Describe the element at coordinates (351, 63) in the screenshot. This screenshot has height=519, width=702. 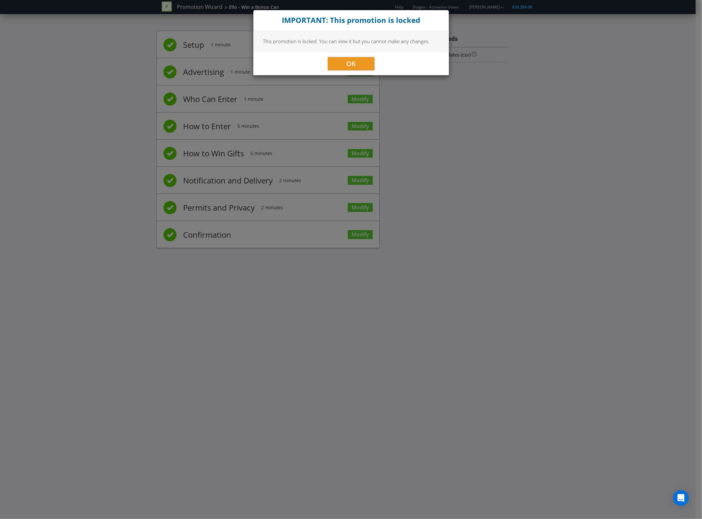
I see `span: OK` at that location.